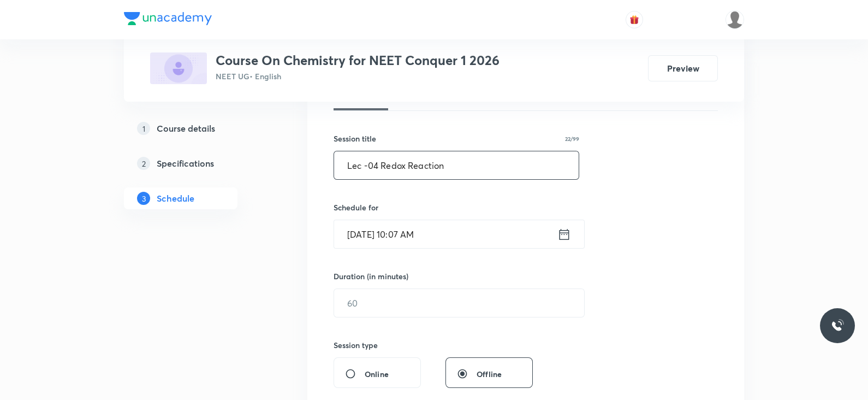 The height and width of the screenshot is (400, 868). I want to click on p: 22/99, so click(572, 139).